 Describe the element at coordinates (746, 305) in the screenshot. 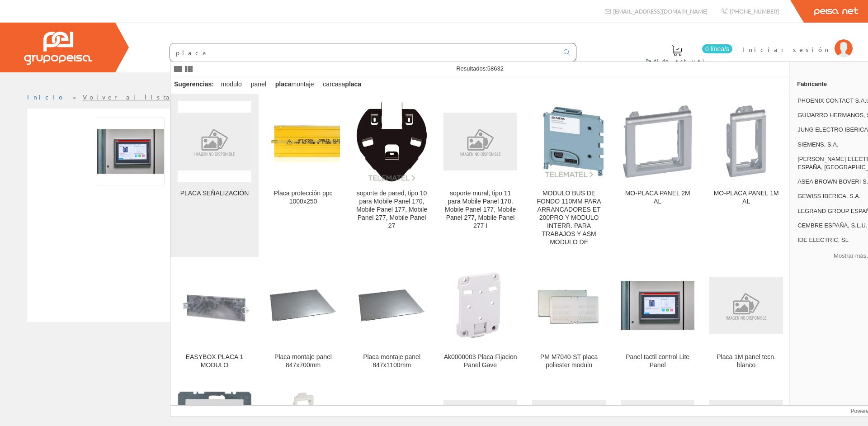

I see `img: Placa 1M panel tecn. blanco` at that location.